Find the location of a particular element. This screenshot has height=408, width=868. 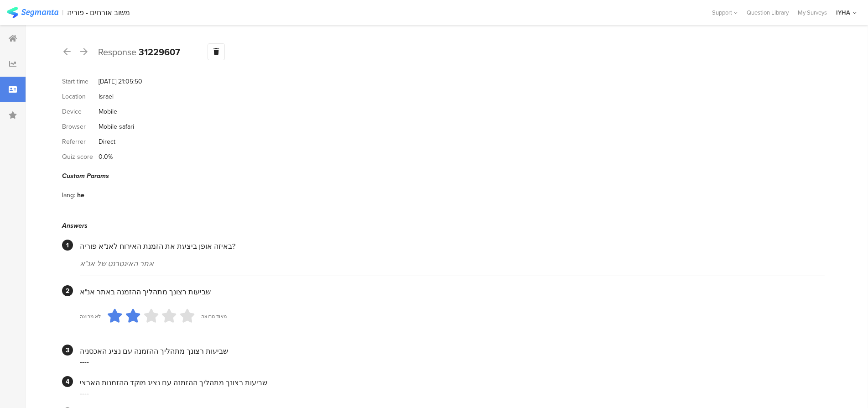

div: 4 is located at coordinates (67, 382).